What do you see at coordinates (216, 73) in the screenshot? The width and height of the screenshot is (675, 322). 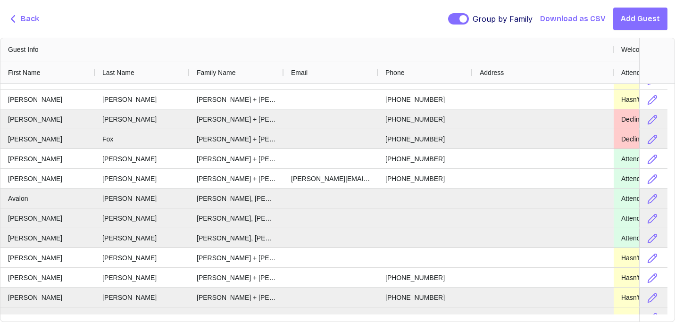 I see `span: Family Name` at bounding box center [216, 73].